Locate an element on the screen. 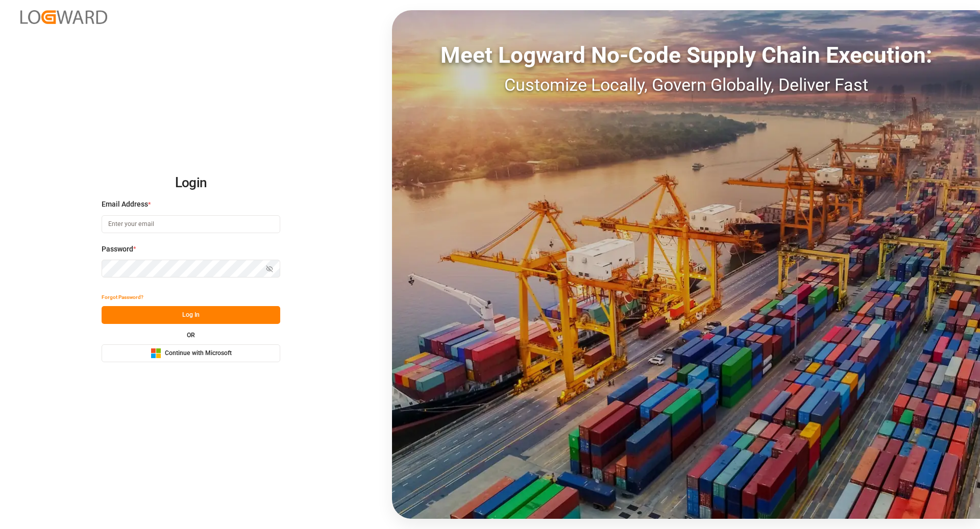 This screenshot has width=980, height=529. span: Password is located at coordinates (117, 249).